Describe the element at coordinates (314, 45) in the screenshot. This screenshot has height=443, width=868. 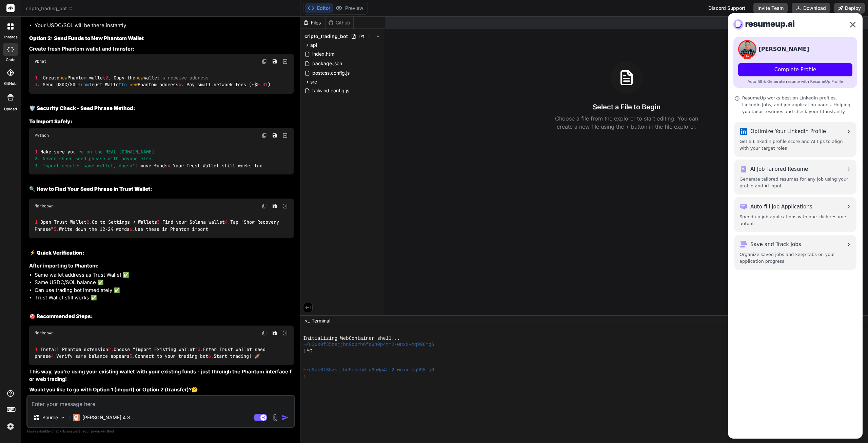
I see `span: api` at that location.